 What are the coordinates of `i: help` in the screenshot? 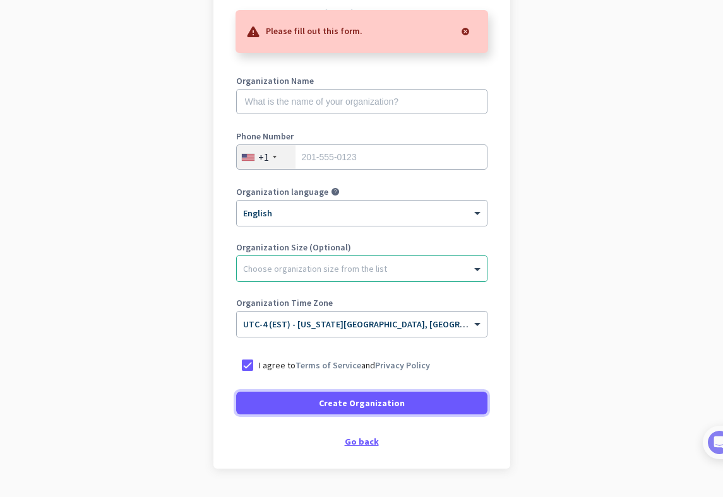 It's located at (335, 192).